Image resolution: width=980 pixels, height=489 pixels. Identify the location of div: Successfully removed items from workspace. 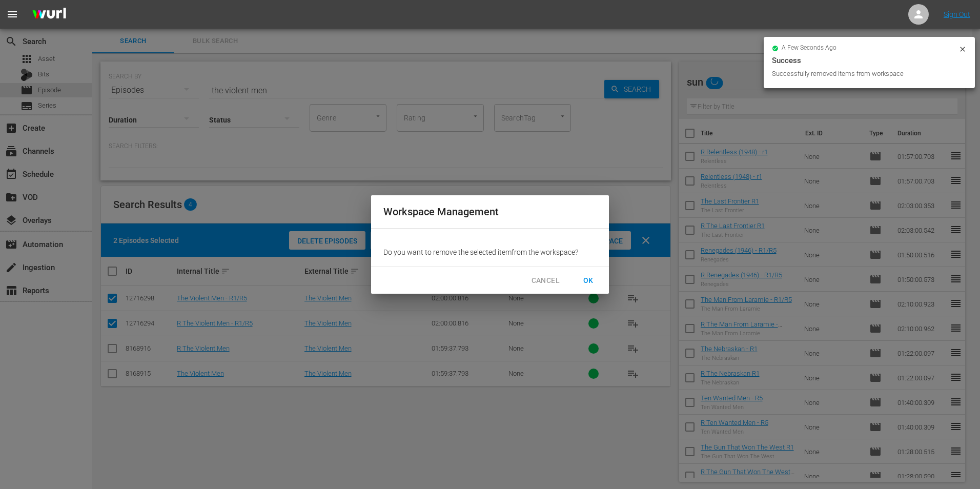
(864, 74).